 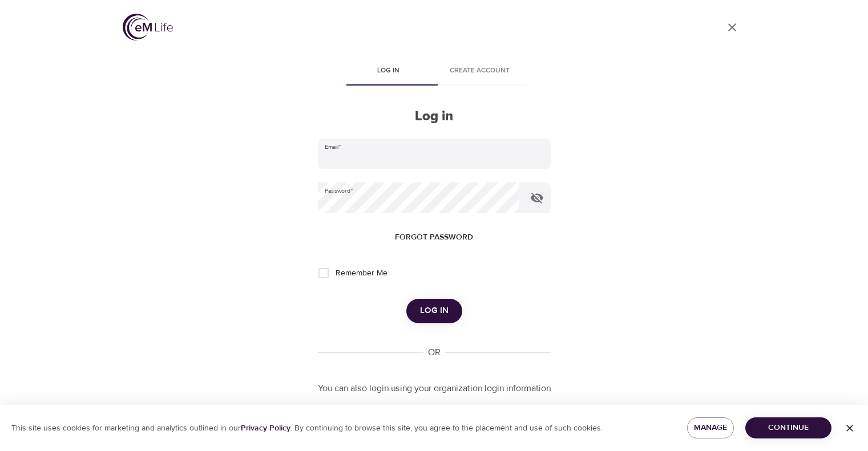 What do you see at coordinates (732, 27) in the screenshot?
I see `a: close` at bounding box center [732, 27].